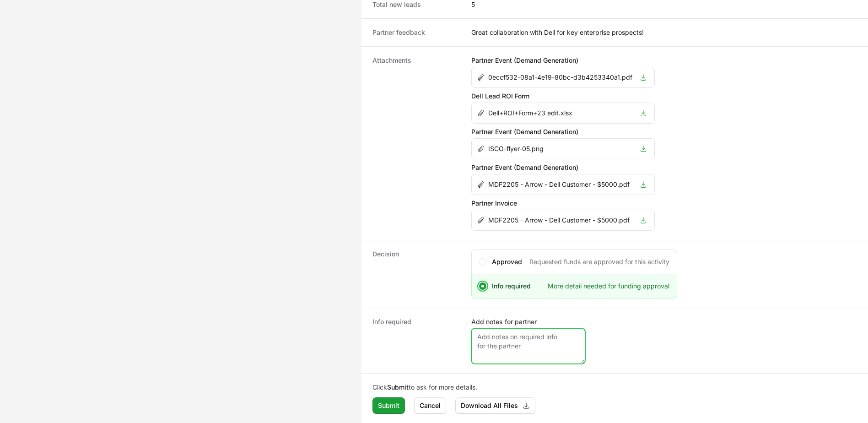  Describe the element at coordinates (416, 143) in the screenshot. I see `dt: Attachments` at that location.